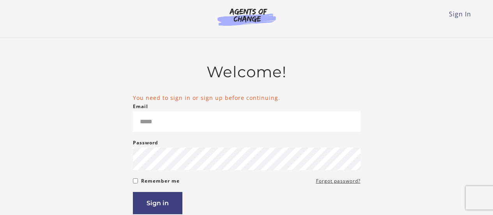 Image resolution: width=493 pixels, height=215 pixels. What do you see at coordinates (338, 181) in the screenshot?
I see `a: Forgot password?` at bounding box center [338, 181].